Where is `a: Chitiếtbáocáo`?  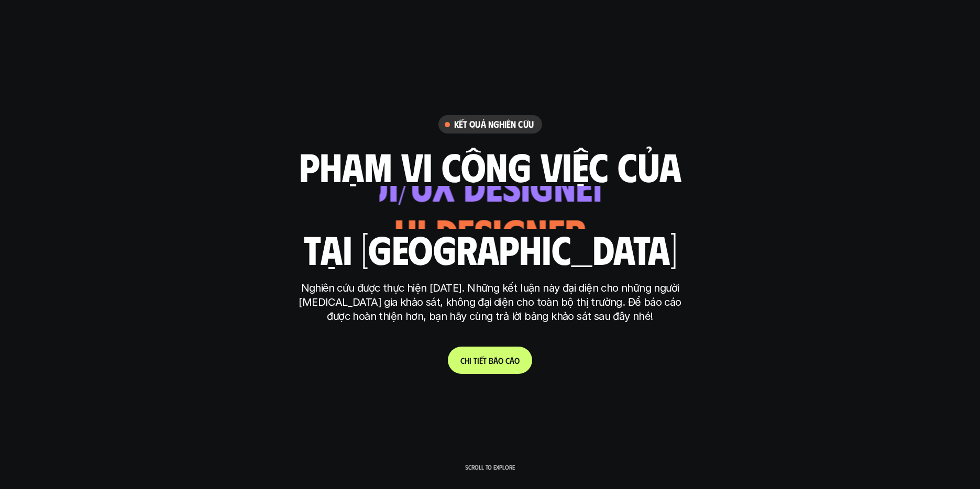 a: Chitiếtbáocáo is located at coordinates (490, 360).